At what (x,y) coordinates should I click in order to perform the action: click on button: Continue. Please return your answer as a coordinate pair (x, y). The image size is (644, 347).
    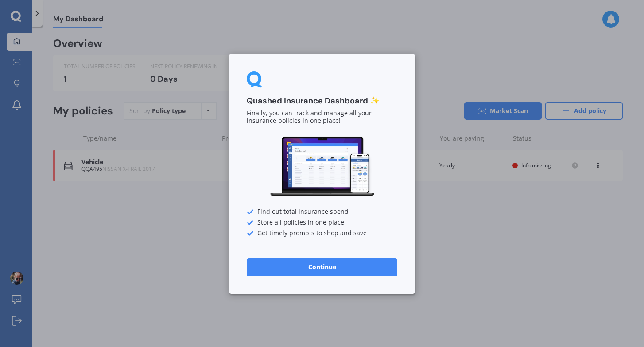
    Looking at the image, I should click on (322, 266).